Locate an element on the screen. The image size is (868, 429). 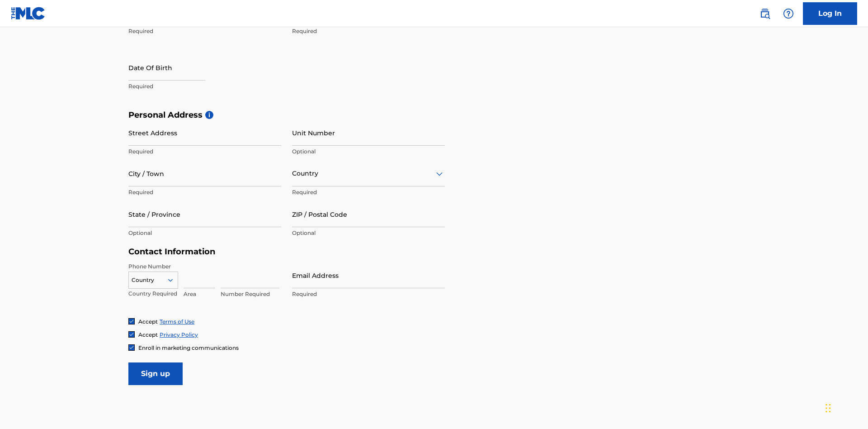
div: Chat Widget is located at coordinates (845, 407).